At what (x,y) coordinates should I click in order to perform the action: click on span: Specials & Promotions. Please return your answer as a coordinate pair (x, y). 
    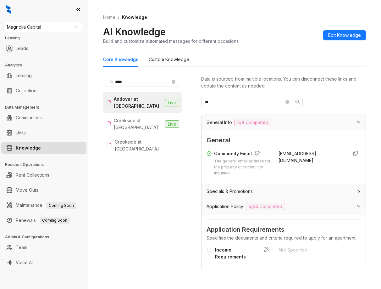
    Looking at the image, I should click on (229, 191).